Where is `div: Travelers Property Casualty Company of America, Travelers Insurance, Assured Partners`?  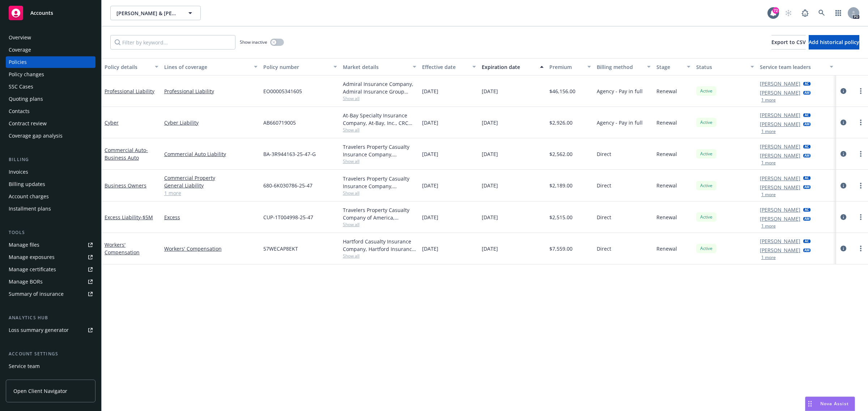 div: Travelers Property Casualty Company of America, Travelers Insurance, Assured Partners is located at coordinates (380, 214).